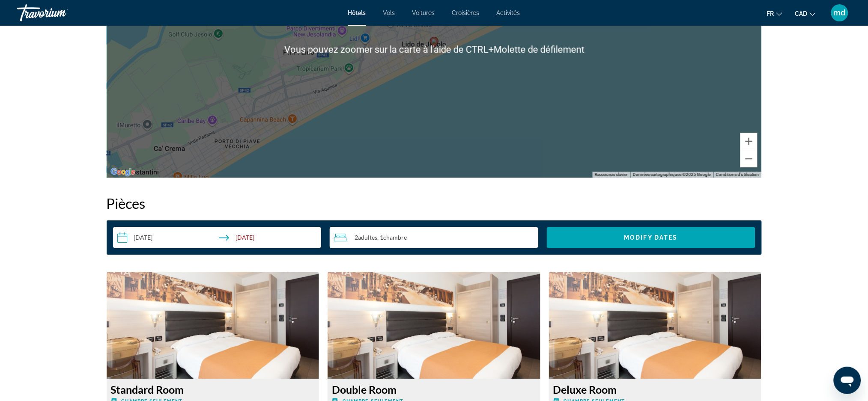 This screenshot has width=868, height=401. I want to click on button: Zoom avant, so click(749, 141).